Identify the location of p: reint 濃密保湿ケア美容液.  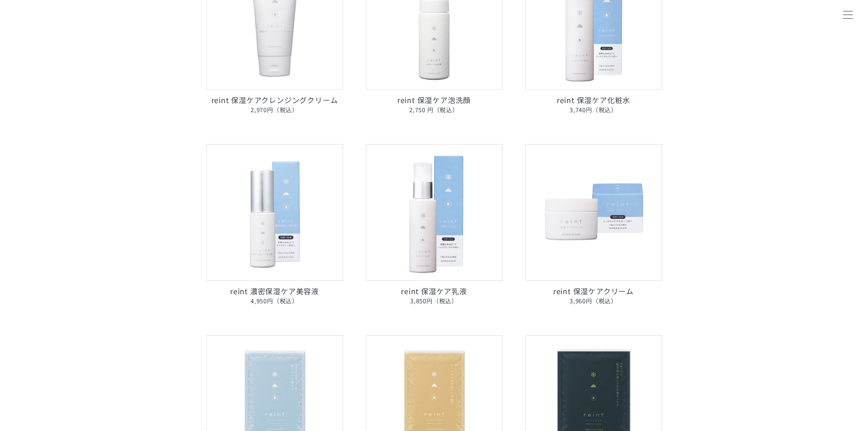
(275, 295).